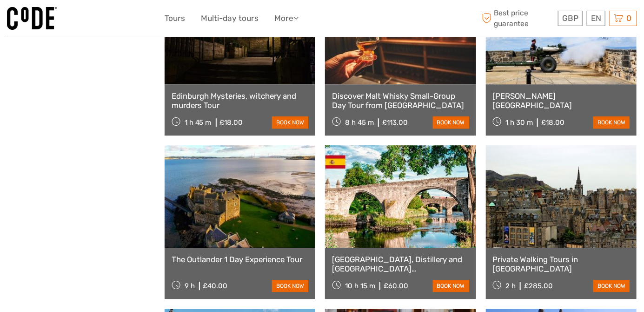 The width and height of the screenshot is (644, 312). What do you see at coordinates (113, 20) in the screenshot?
I see `button: Open LiveChat chat widget` at bounding box center [113, 20].